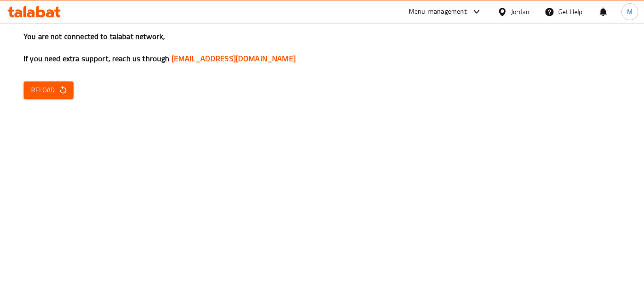  Describe the element at coordinates (48, 90) in the screenshot. I see `button: Reload` at that location.